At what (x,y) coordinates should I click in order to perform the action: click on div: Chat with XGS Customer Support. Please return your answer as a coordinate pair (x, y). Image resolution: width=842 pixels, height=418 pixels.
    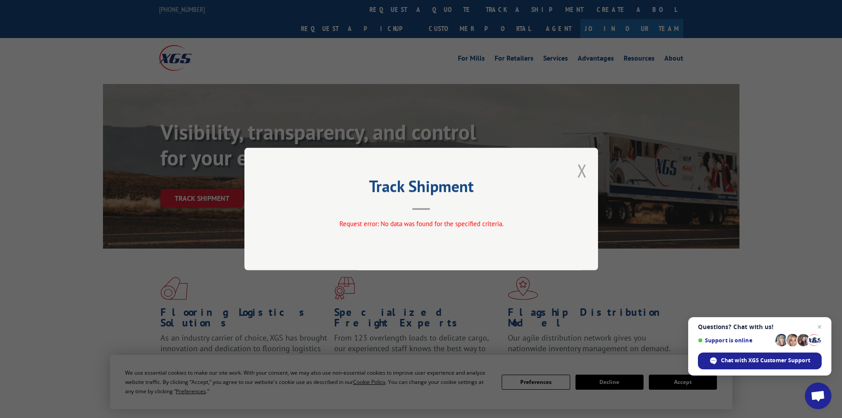
    Looking at the image, I should click on (760, 361).